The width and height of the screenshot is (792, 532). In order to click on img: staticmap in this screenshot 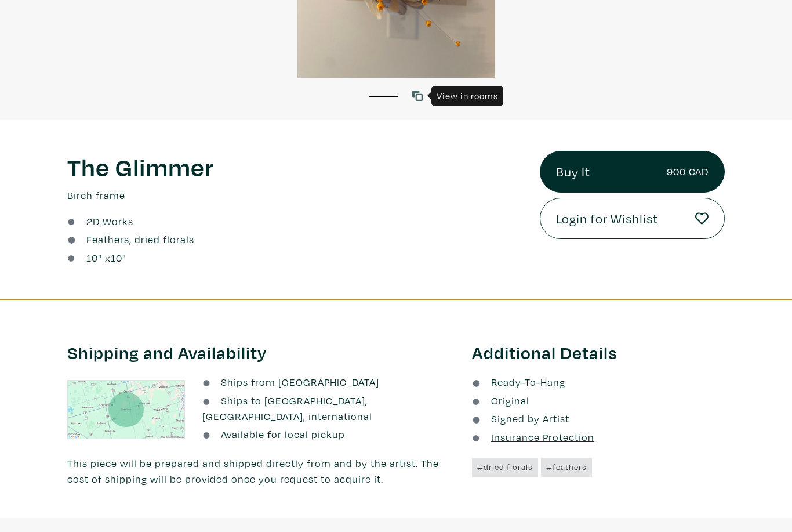, I will do `click(126, 409)`.